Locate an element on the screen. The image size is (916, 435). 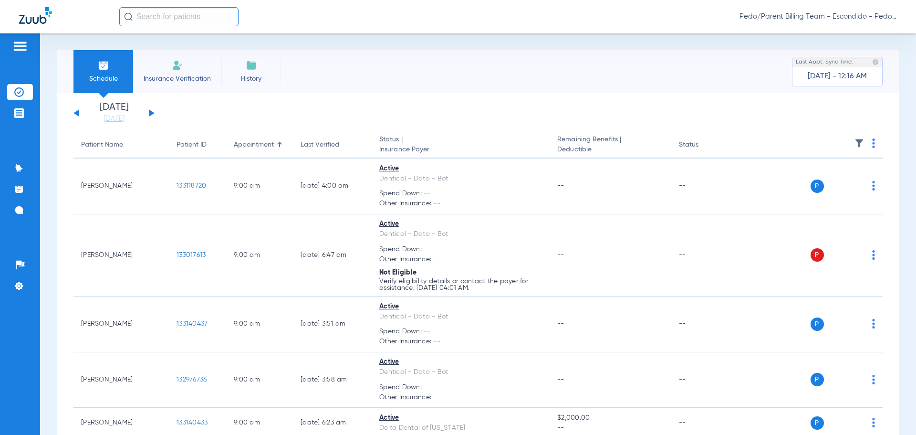
input: Search for patients is located at coordinates (179, 17).